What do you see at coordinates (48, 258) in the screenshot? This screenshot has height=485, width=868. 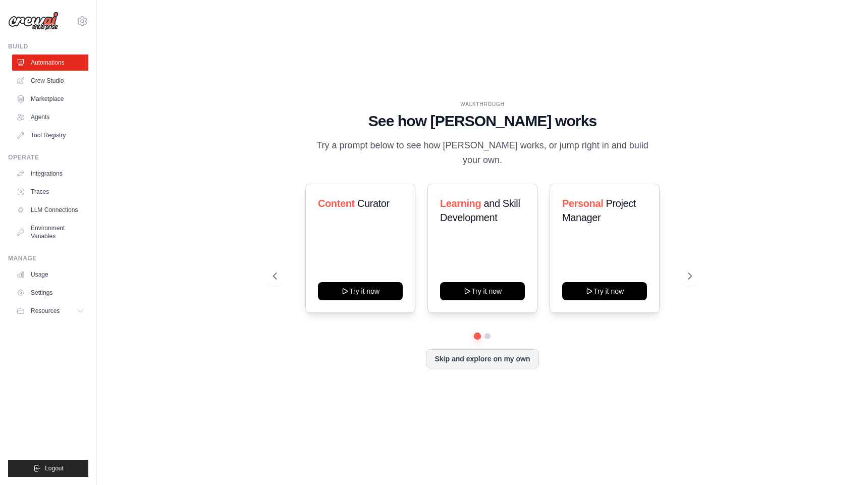 I see `div: Manage` at bounding box center [48, 258].